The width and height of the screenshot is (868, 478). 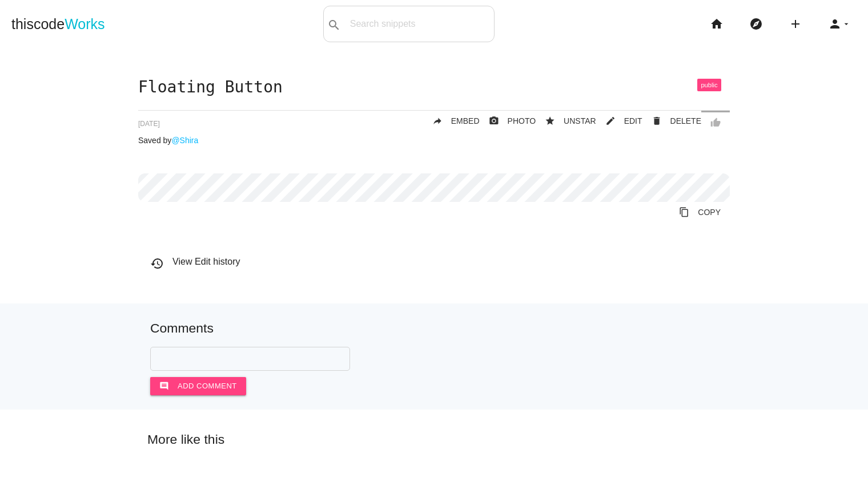 What do you see at coordinates (184, 140) in the screenshot?
I see `a: @Shira` at bounding box center [184, 140].